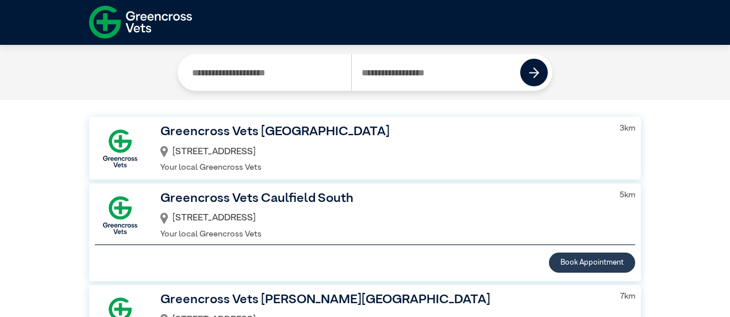 Image resolution: width=730 pixels, height=317 pixels. Describe the element at coordinates (628, 297) in the screenshot. I see `p: 7 km` at that location.